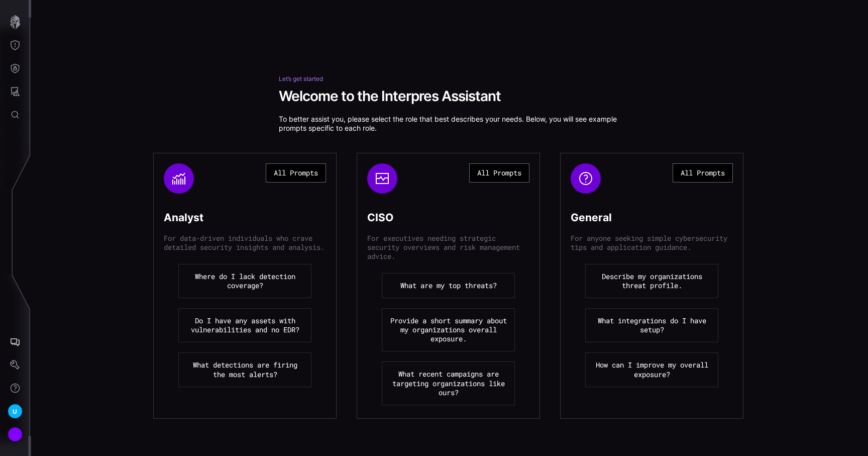 This screenshot has width=868, height=456. I want to click on a: Where do I lack detection coverage?, so click(245, 281).